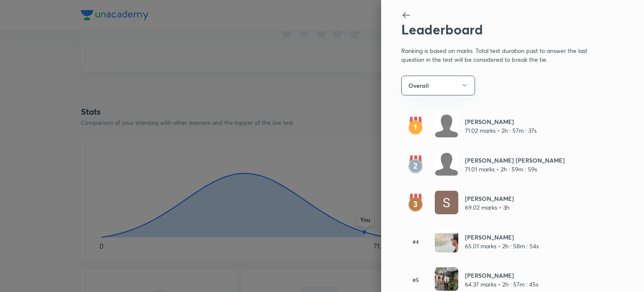 The width and height of the screenshot is (644, 292). What do you see at coordinates (416, 126) in the screenshot?
I see `img: rank1.svg` at bounding box center [416, 126].